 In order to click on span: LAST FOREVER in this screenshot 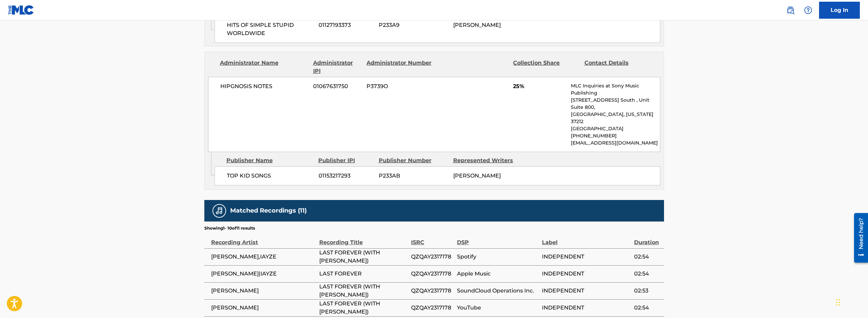, I will do `click(363, 274)`.